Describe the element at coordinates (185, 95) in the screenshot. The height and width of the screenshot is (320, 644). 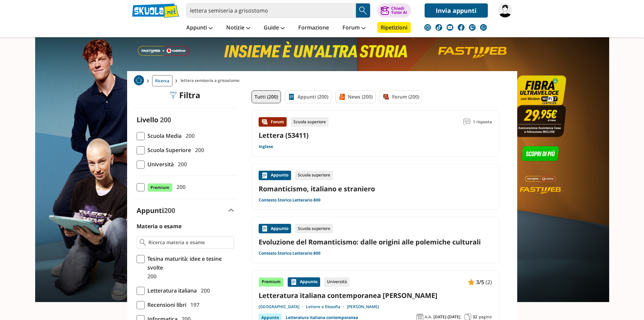
I see `div: Filtra` at that location.